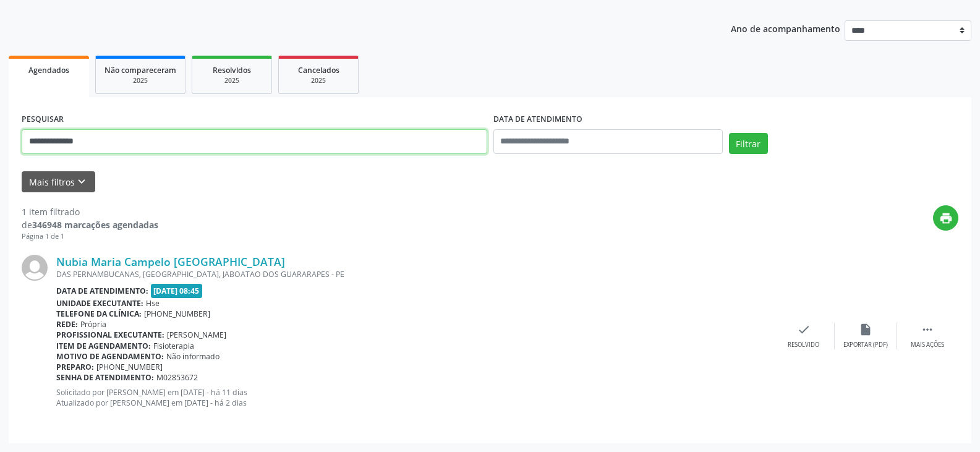  I want to click on label: PESQUISAR, so click(43, 119).